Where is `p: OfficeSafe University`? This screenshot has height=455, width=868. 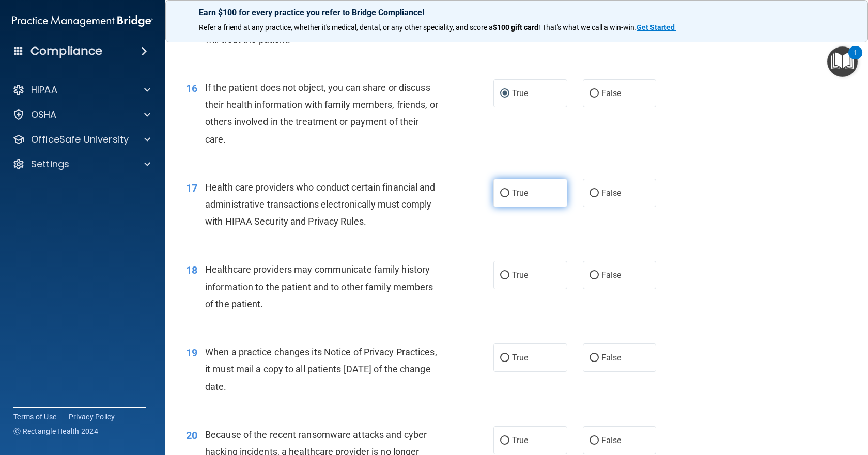 p: OfficeSafe University is located at coordinates (80, 139).